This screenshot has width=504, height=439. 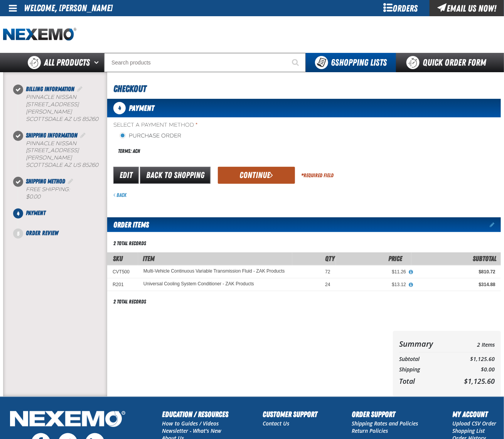 I want to click on a: Back to Shopping, so click(x=175, y=175).